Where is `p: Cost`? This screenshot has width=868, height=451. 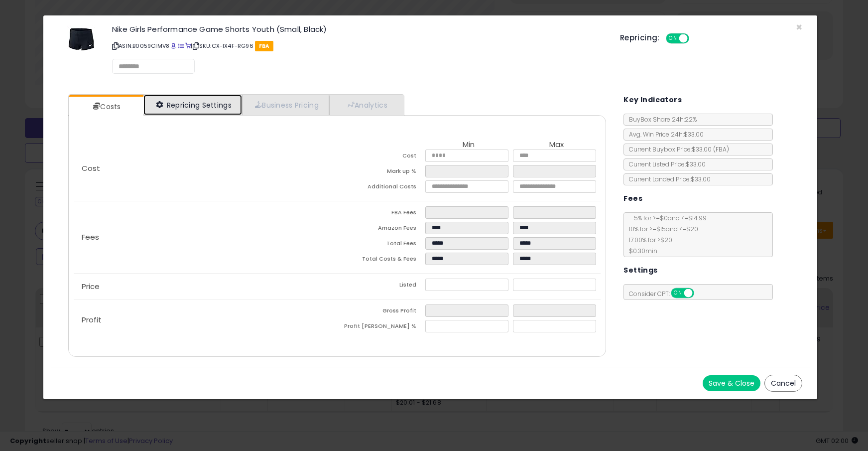 p: Cost is located at coordinates (205, 168).